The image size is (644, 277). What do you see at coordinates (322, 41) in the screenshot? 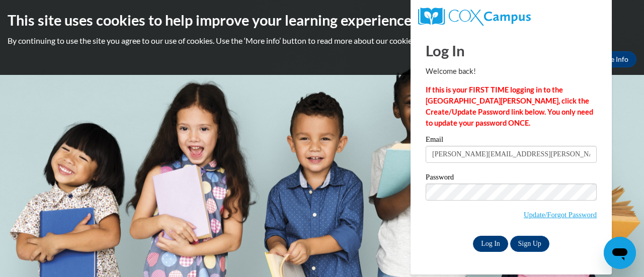
I see `p: By continuing to use the site you agree to our use of cookies. Use the ‘More info’ button to read...` at bounding box center [322, 41].